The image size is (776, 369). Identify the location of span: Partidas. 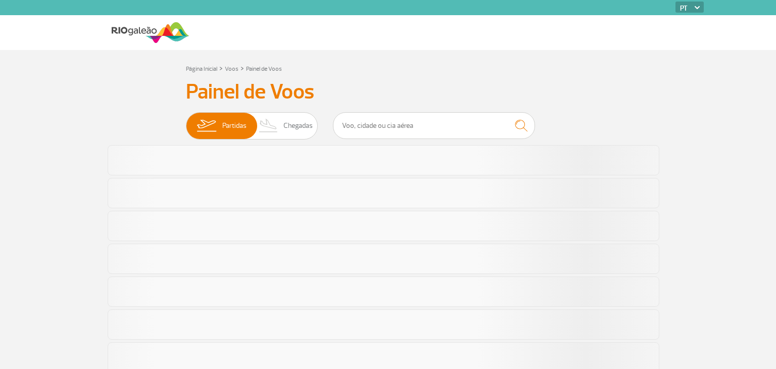
(234, 126).